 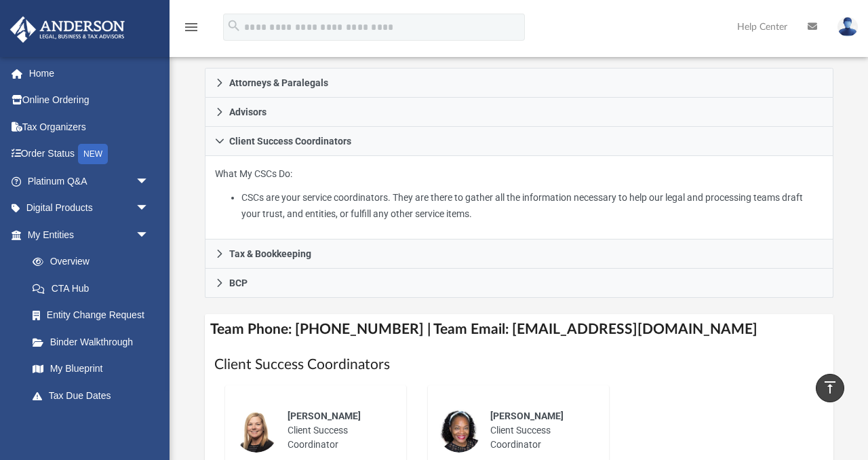 What do you see at coordinates (830, 388) in the screenshot?
I see `a: vertical_align_top` at bounding box center [830, 388].